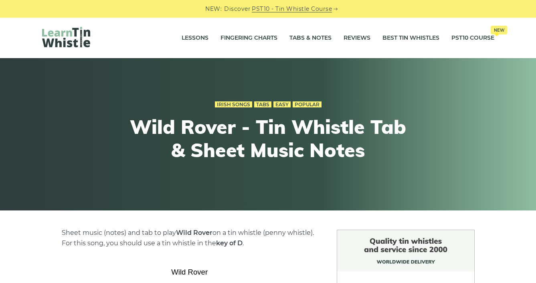  I want to click on span: New, so click(499, 30).